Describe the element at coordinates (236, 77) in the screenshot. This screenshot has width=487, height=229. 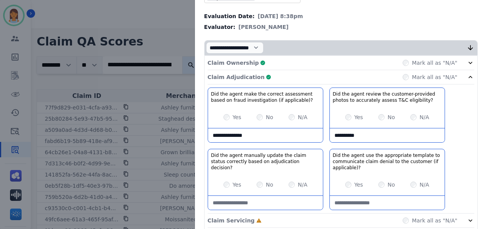
I see `p: Claim Adjudication` at that location.